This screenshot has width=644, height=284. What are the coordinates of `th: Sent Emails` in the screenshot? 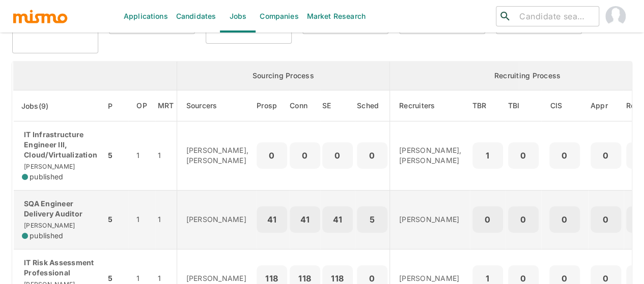 It's located at (337, 106).